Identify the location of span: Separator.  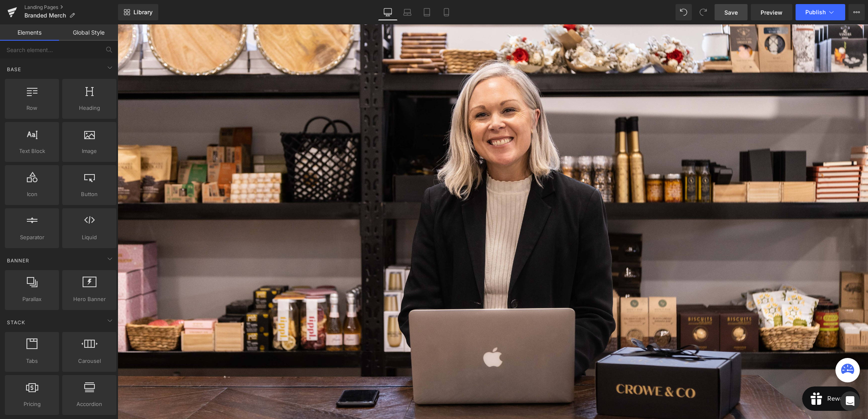
(32, 237).